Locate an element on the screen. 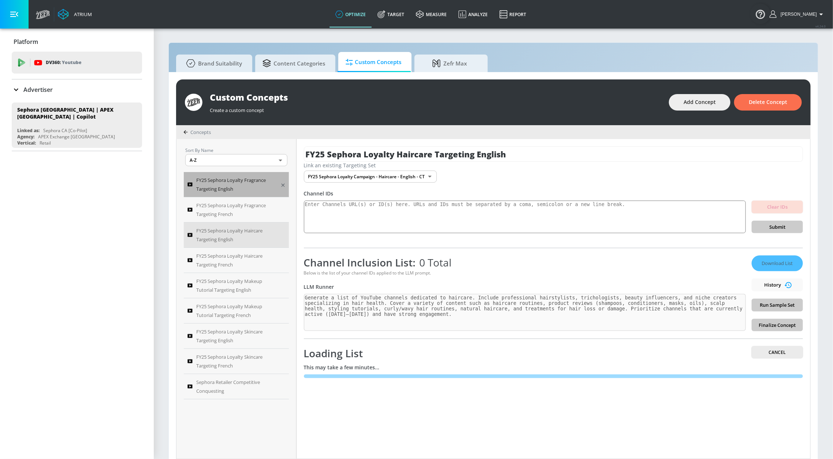 The height and width of the screenshot is (459, 833). div: LLM Runner is located at coordinates (525, 287).